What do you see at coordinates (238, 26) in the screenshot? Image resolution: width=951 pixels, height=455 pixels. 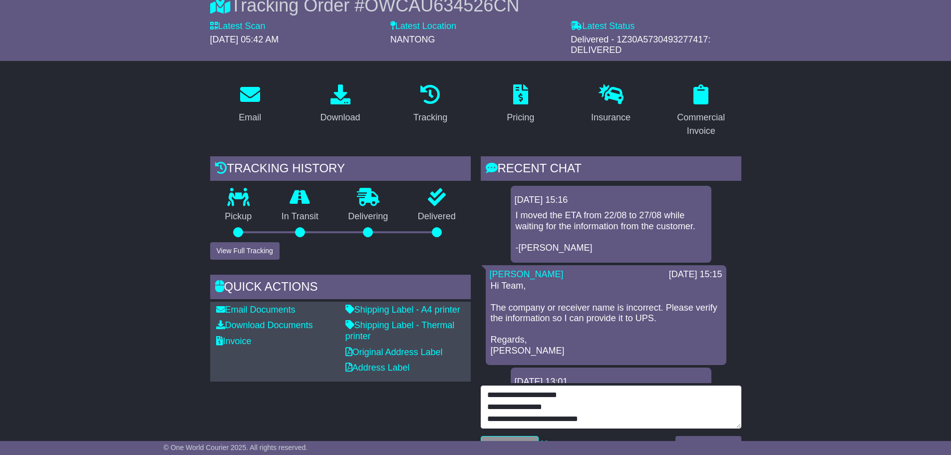 I see `label: Latest Scan` at bounding box center [238, 26].